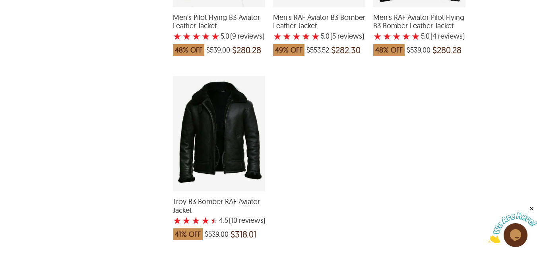  What do you see at coordinates (319, 31) in the screenshot?
I see `a: Men's RAF Aviator B3 Bomber Leather Jacket with a 5 Star Rating 5 Product Review which was at a p...` at bounding box center [319, 31].